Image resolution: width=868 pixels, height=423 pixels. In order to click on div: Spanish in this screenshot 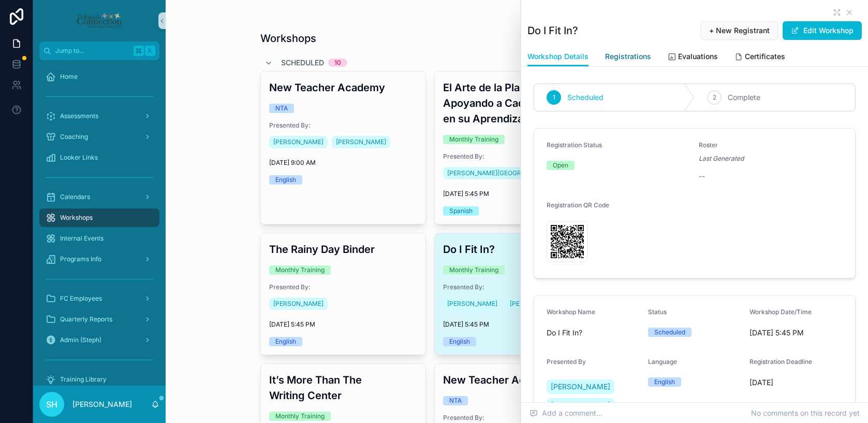, I will do `click(460, 211)`.